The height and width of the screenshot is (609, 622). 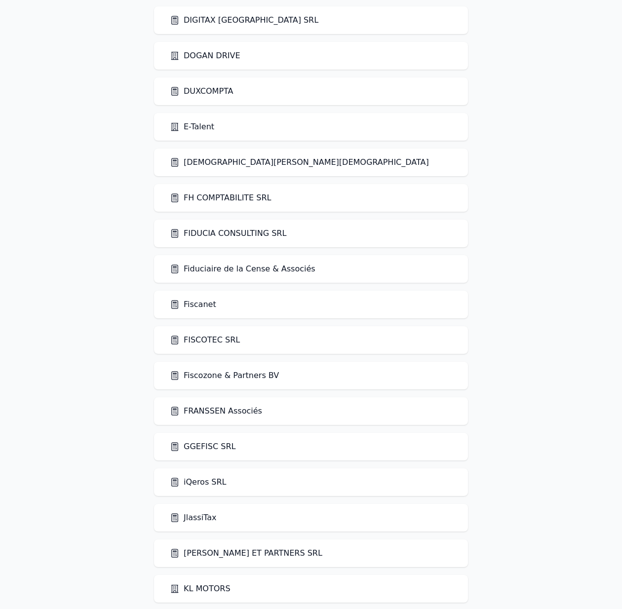 I want to click on a: DUXCOMPTA, so click(x=201, y=91).